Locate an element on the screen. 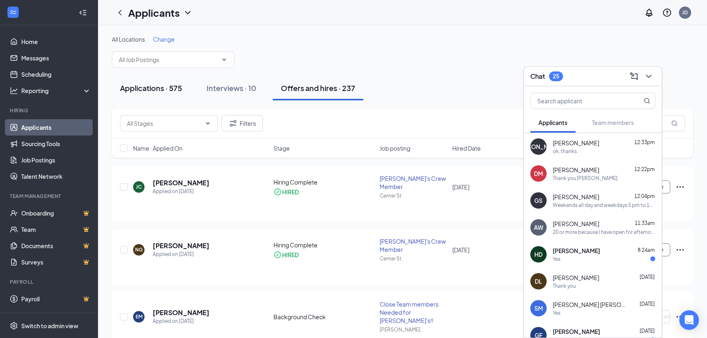 The width and height of the screenshot is (707, 338). span: Job posting is located at coordinates (395, 148).